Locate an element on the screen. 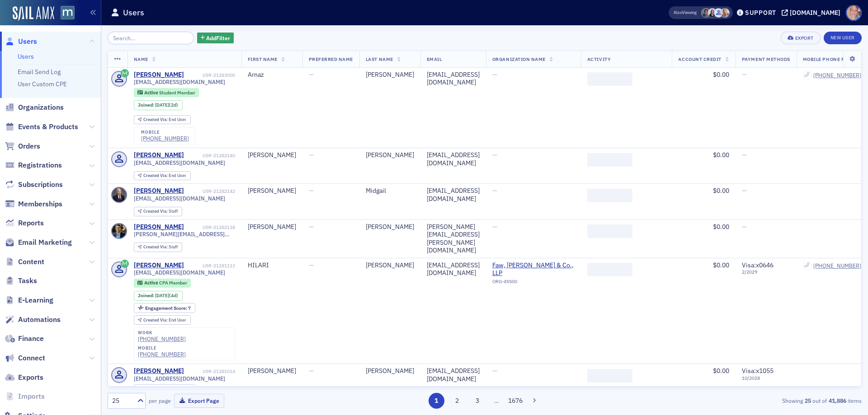 This screenshot has width=868, height=415. span: Orders is located at coordinates (29, 146).